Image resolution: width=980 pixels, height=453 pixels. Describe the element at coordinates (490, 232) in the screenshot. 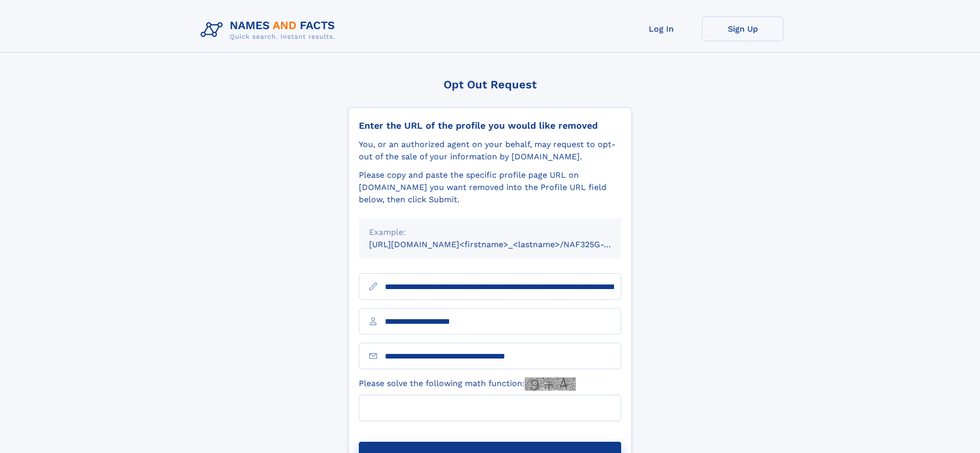

I see `div: Example:` at that location.